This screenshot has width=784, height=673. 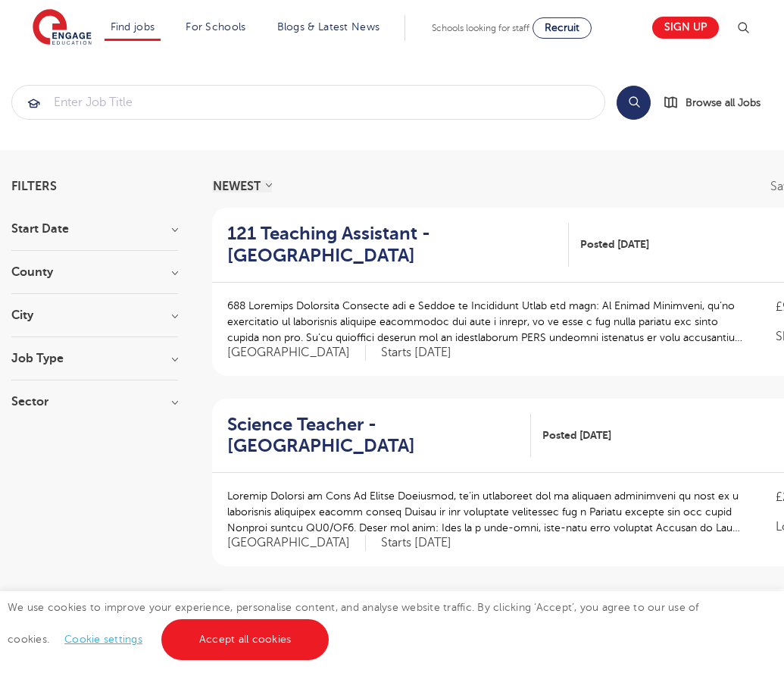 What do you see at coordinates (723, 102) in the screenshot?
I see `span: Browse all Jobs` at bounding box center [723, 102].